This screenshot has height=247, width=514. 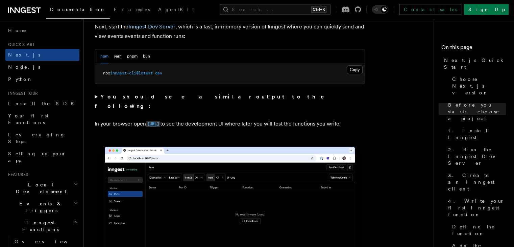 What do you see at coordinates (176, 10) in the screenshot?
I see `a: AgentKit` at bounding box center [176, 10].